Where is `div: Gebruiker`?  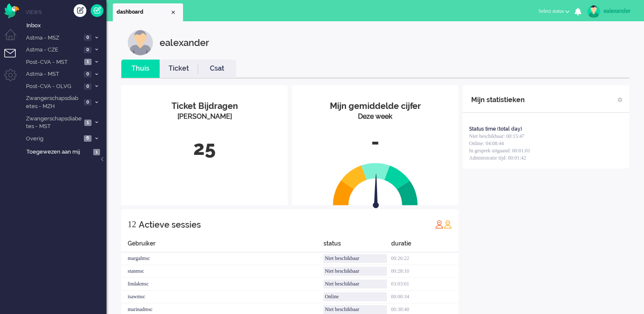
div: Gebruiker is located at coordinates (222, 246).